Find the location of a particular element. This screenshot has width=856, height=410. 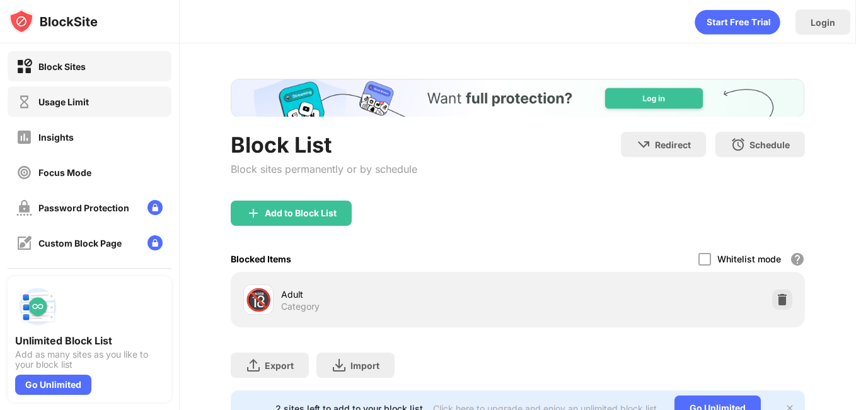

img: time-usage-off.svg is located at coordinates (24, 102).